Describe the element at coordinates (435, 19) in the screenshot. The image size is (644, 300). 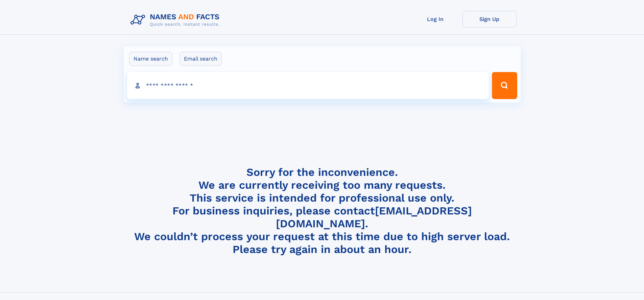
I see `a: Log In` at that location.